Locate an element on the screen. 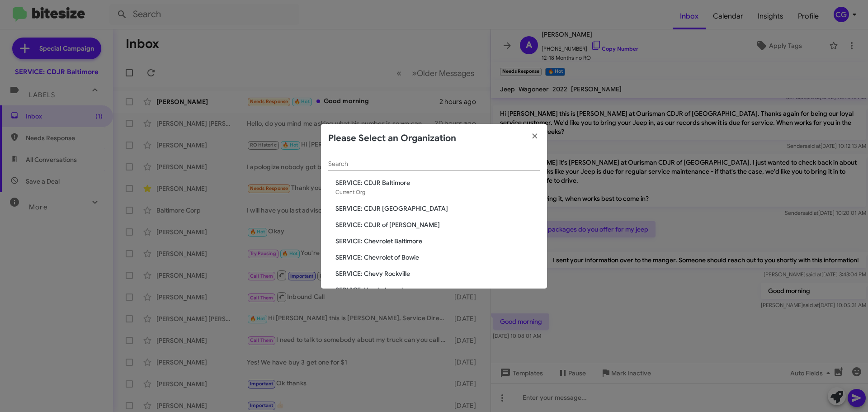 The image size is (868, 412). span: SERVICE: Chevrolet of Bowie is located at coordinates (438, 257).